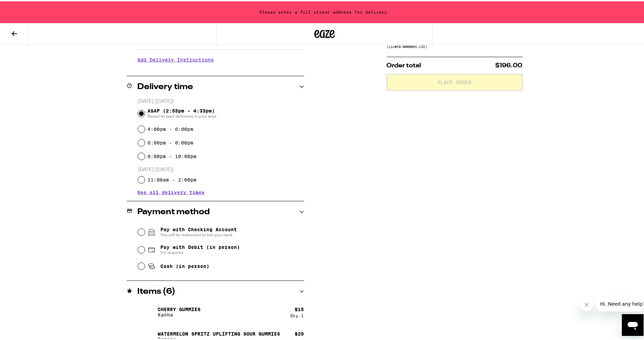 Image resolution: width=644 pixels, height=340 pixels. What do you see at coordinates (172, 178) in the screenshot?
I see `label: 11:00am - 2:00pm` at bounding box center [172, 178].